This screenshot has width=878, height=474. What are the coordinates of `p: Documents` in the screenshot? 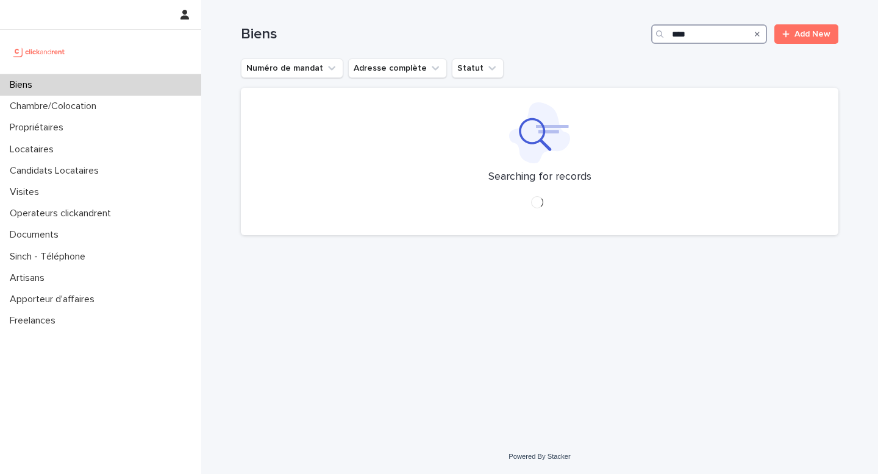 It's located at (37, 235).